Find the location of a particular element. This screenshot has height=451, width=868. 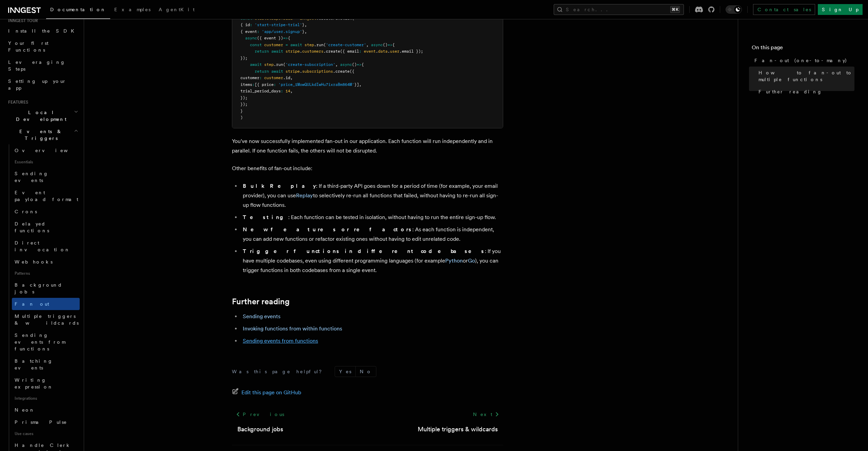

a: Neon is located at coordinates (46, 410).